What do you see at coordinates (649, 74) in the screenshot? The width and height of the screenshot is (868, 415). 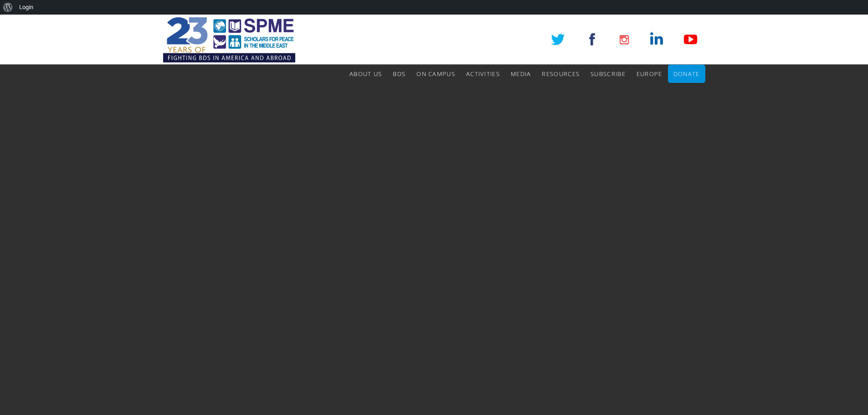 I see `span: Europe` at bounding box center [649, 74].